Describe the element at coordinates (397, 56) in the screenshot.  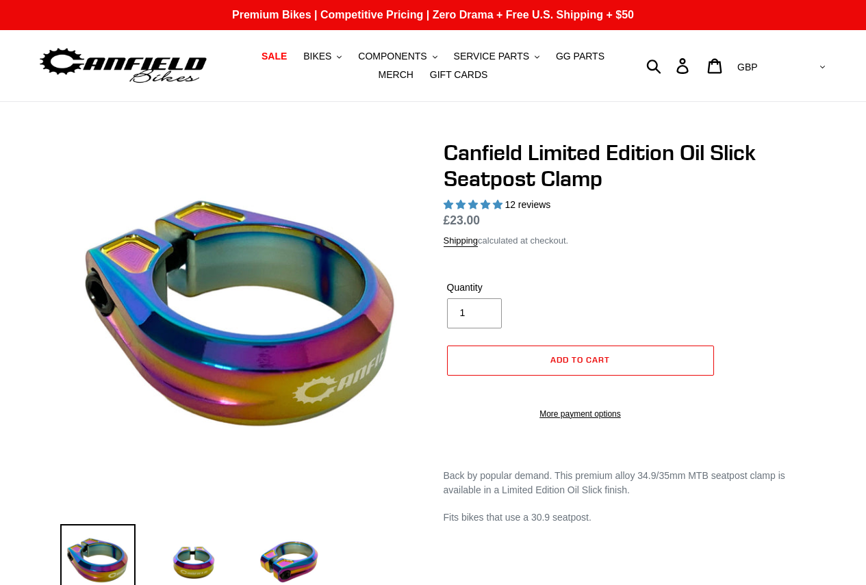
I see `button: COMPONENTS` at that location.